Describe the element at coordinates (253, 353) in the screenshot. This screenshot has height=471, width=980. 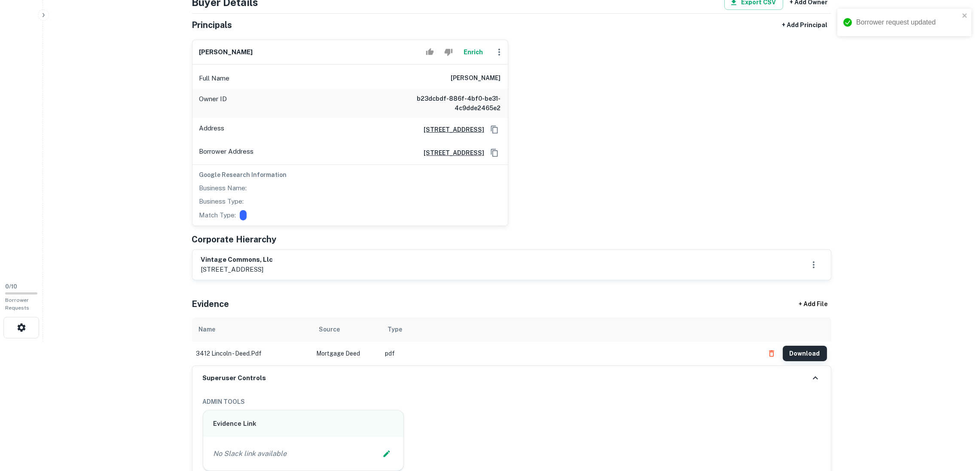
I see `td: 3412 lincoln - deed.pdf` at that location.